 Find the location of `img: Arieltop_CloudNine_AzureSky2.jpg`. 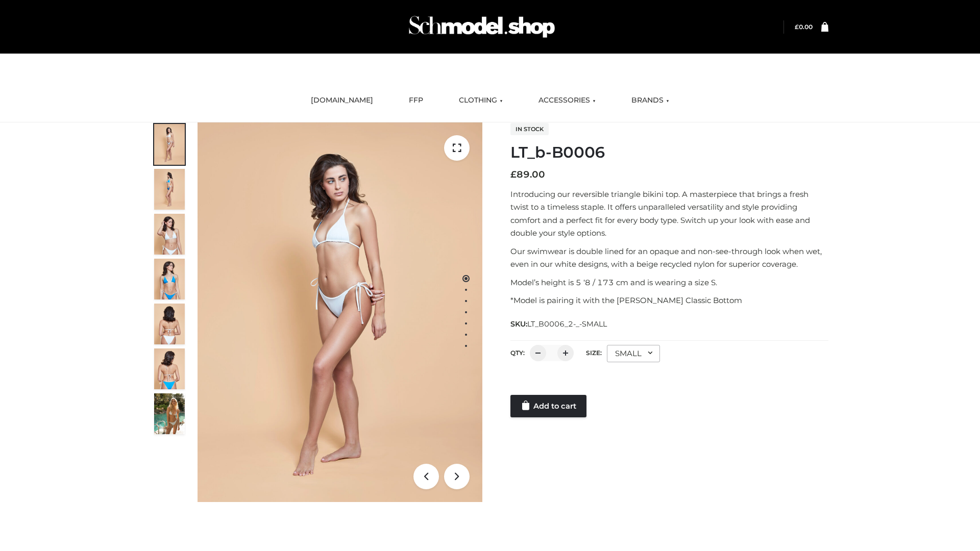

img: Arieltop_CloudNine_AzureSky2.jpg is located at coordinates (170, 414).